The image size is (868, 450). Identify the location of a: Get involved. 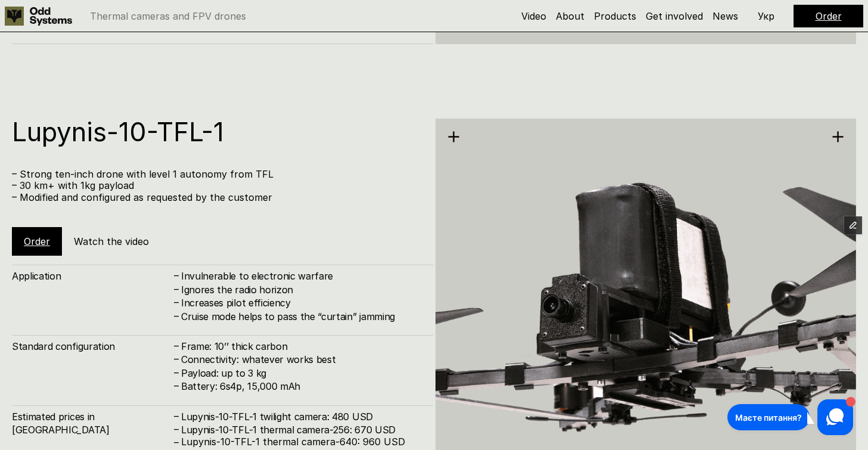
(674, 16).